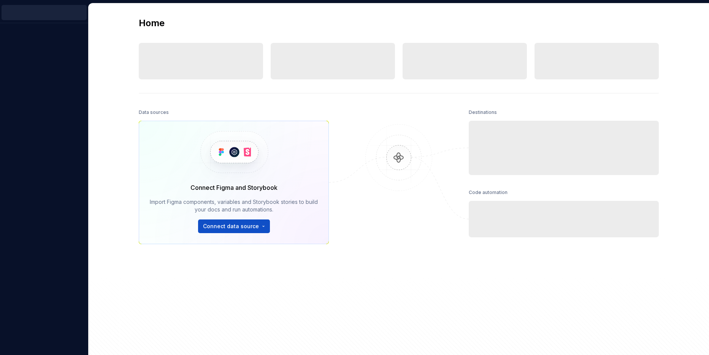 Image resolution: width=709 pixels, height=355 pixels. I want to click on div: Import Figma components, variables and Storybook stories to build your docs and run automations., so click(234, 206).